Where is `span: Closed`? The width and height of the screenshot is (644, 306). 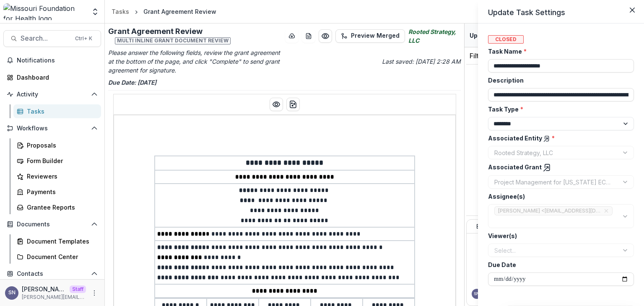
span: Closed is located at coordinates (506, 39).